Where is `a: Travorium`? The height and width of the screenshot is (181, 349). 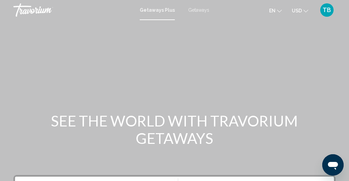
a: Travorium is located at coordinates (73, 10).